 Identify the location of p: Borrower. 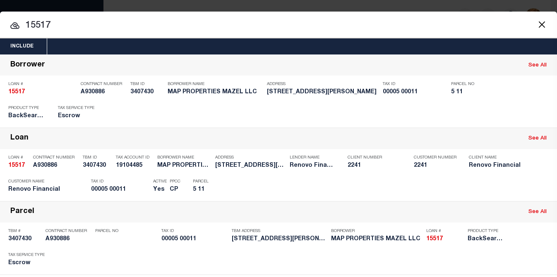
(376, 232).